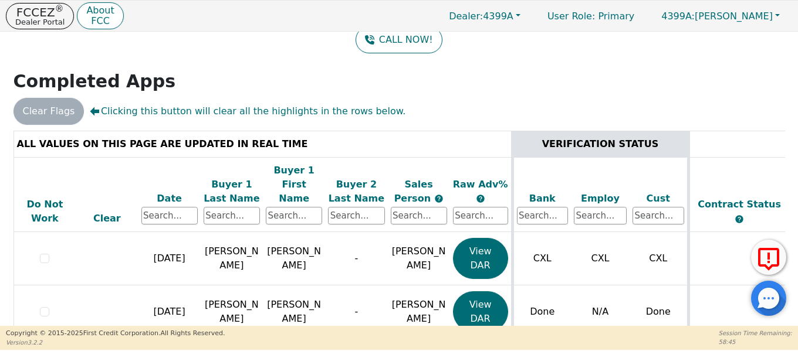  Describe the element at coordinates (571, 16) in the screenshot. I see `span: User Role :` at that location.